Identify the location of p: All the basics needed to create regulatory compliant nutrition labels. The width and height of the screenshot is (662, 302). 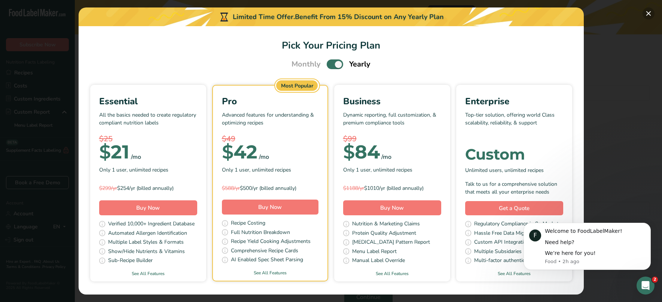
(148, 122).